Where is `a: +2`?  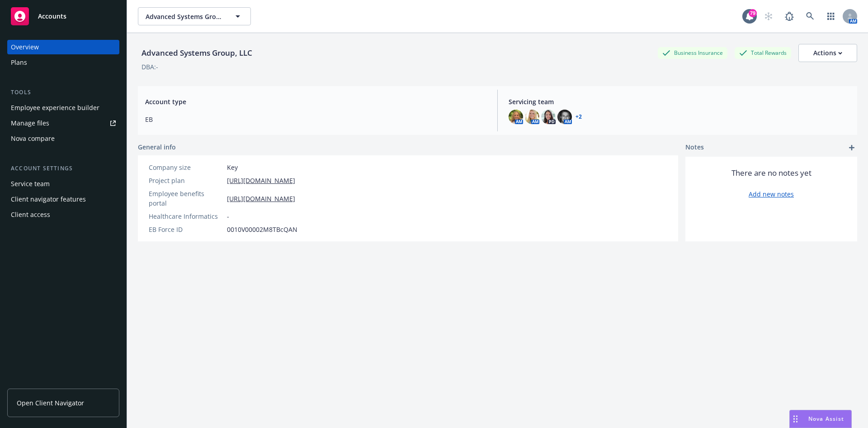 a: +2 is located at coordinates (579, 117).